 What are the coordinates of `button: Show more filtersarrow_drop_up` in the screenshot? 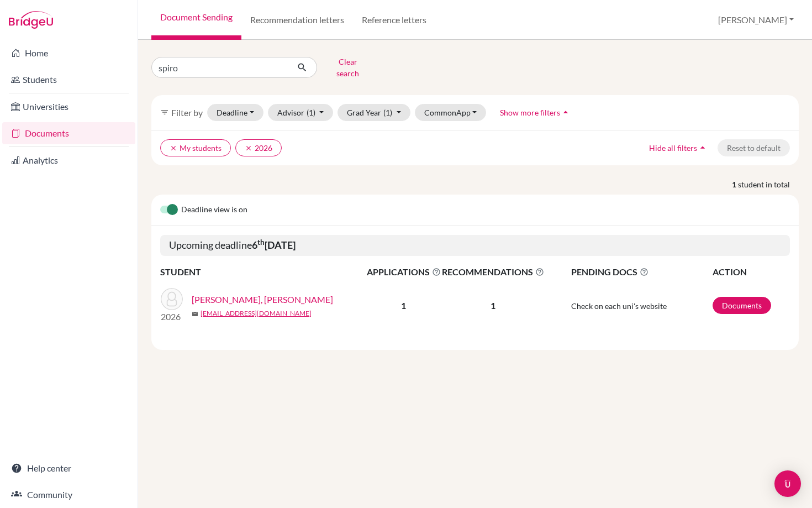 It's located at (535, 112).